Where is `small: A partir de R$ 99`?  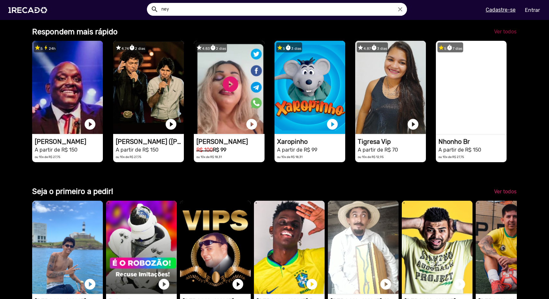 small: A partir de R$ 99 is located at coordinates (297, 150).